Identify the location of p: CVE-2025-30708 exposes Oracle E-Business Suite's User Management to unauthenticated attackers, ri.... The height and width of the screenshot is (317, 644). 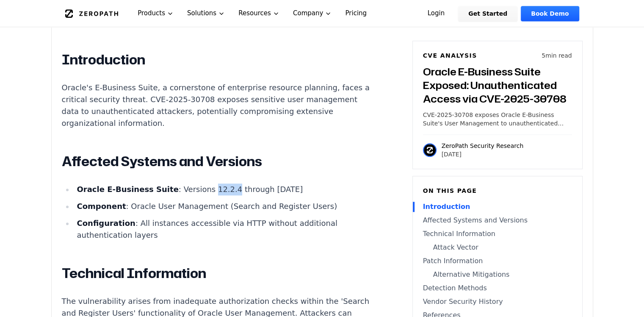
(497, 119).